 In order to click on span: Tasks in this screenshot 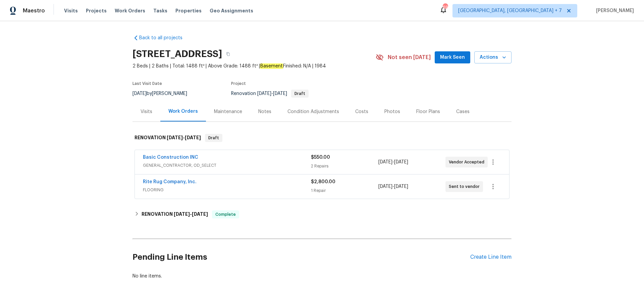, I will do `click(160, 11)`.